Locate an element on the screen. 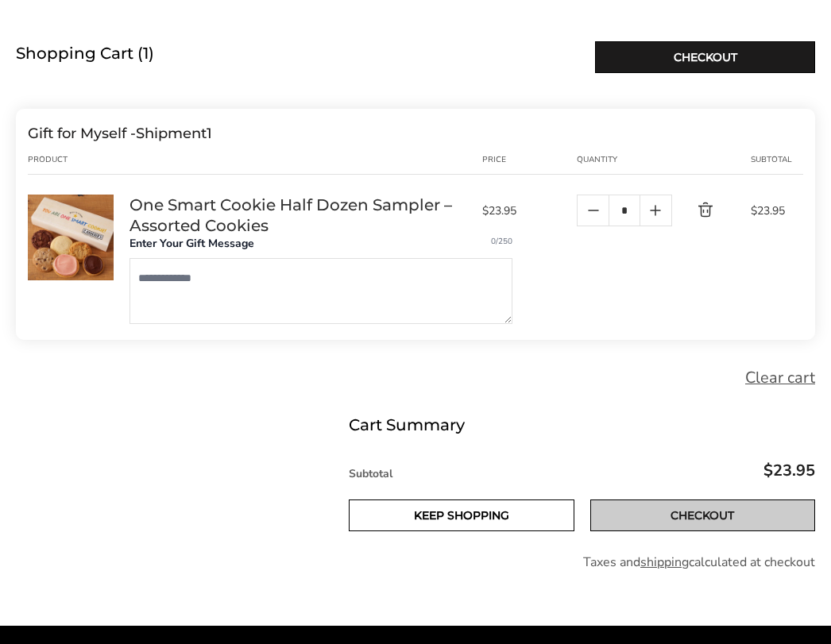 The image size is (831, 644). input: Quantity Input is located at coordinates (624, 210).